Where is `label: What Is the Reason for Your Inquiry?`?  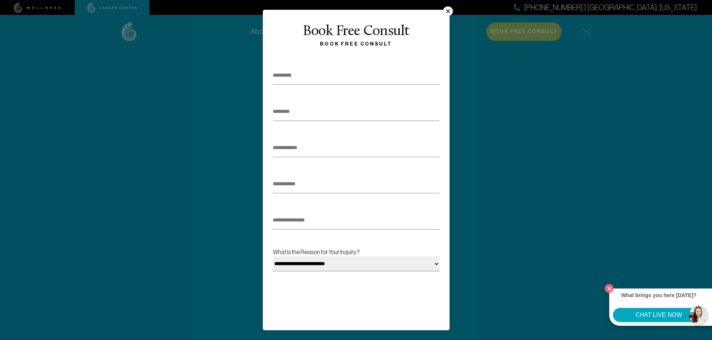 label: What Is the Reason for Your Inquiry? is located at coordinates (356, 266).